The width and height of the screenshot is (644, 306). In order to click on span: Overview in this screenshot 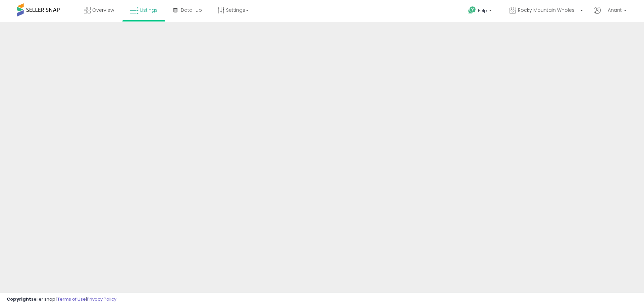, I will do `click(103, 10)`.